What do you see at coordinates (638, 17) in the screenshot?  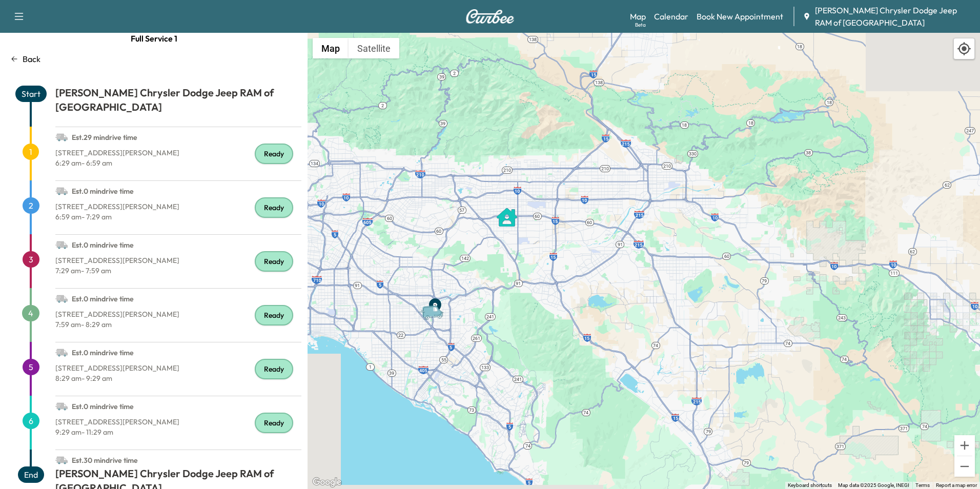 I see `a: MapBeta` at bounding box center [638, 17].